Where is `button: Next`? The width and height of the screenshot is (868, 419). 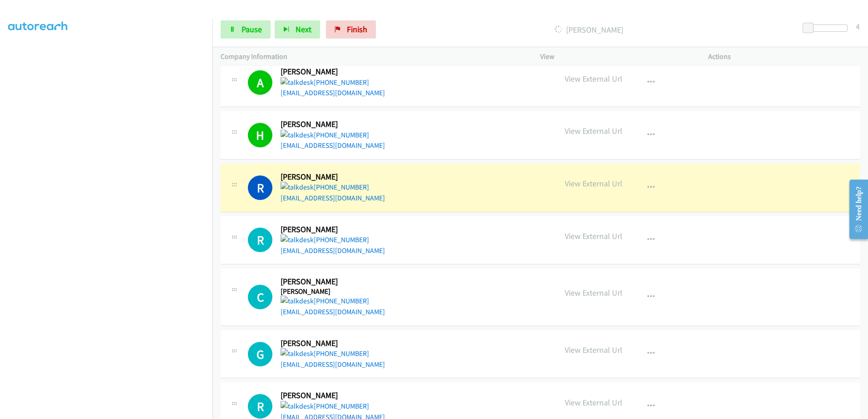 button: Next is located at coordinates (298, 29).